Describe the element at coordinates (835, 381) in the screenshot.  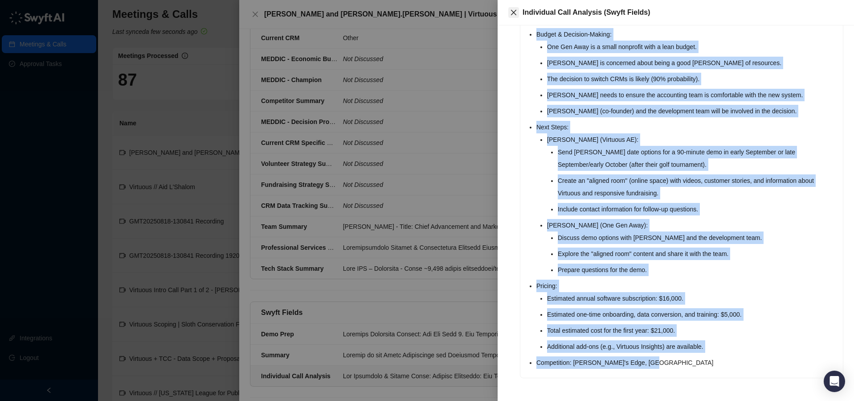
I see `div: Open Intercom Messenger` at that location.